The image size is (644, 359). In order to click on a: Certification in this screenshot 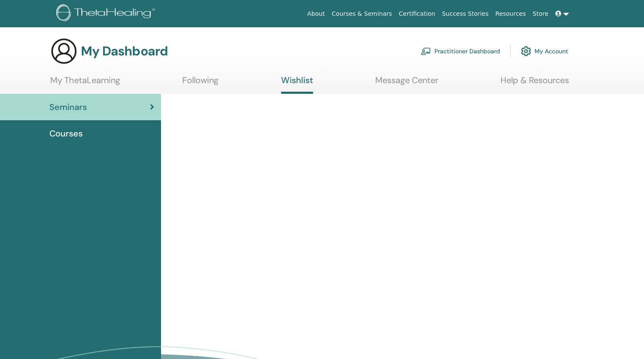, I will do `click(416, 14)`.